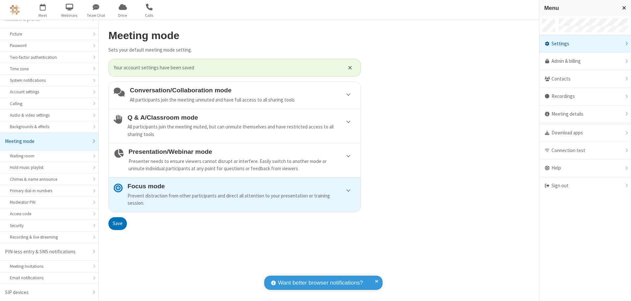  What do you see at coordinates (49, 266) in the screenshot?
I see `div: Meeting Invitations` at bounding box center [49, 266].